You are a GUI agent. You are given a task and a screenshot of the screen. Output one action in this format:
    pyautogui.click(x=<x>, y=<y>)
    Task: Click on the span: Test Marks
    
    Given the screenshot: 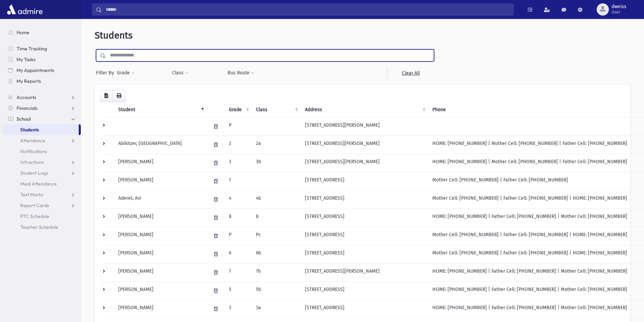 What is the action you would take?
    pyautogui.click(x=32, y=195)
    